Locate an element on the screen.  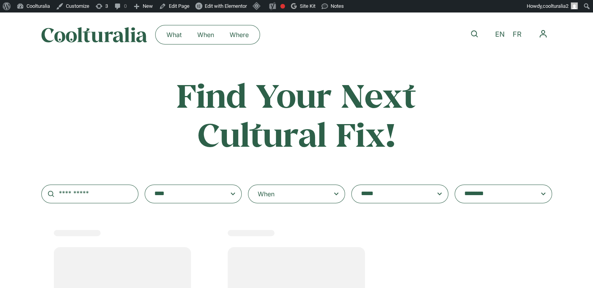
h2: Find Your Next Cultural Fix! is located at coordinates (297, 114).